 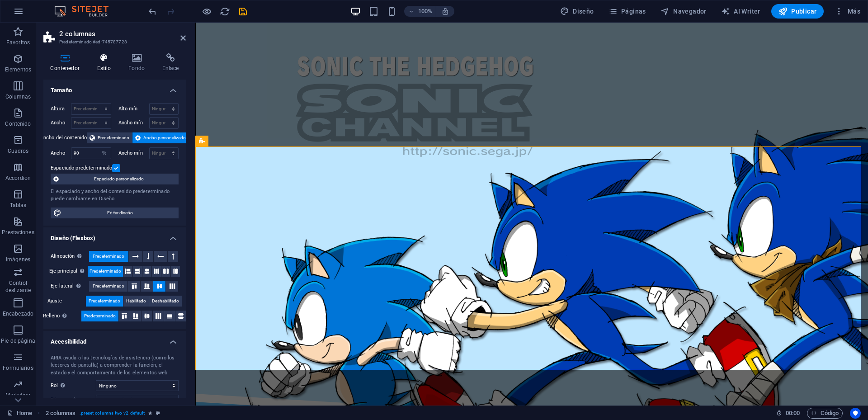 What do you see at coordinates (825, 414) in the screenshot?
I see `button: Código` at bounding box center [825, 414].